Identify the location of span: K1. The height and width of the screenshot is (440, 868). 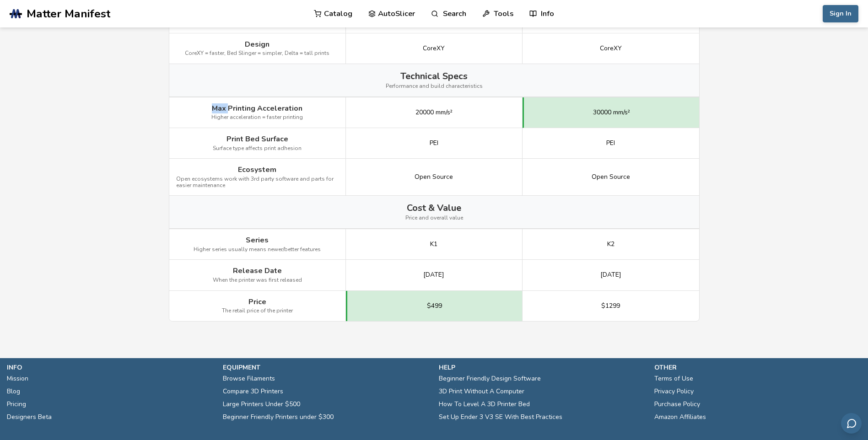
(434, 244).